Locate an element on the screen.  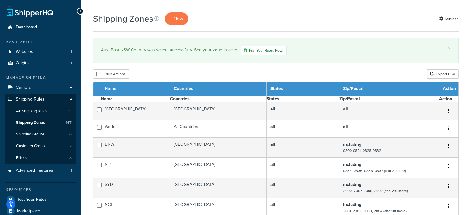
small: 2000, 2007, 2008, 2009 (and 215 more) is located at coordinates (375, 191).